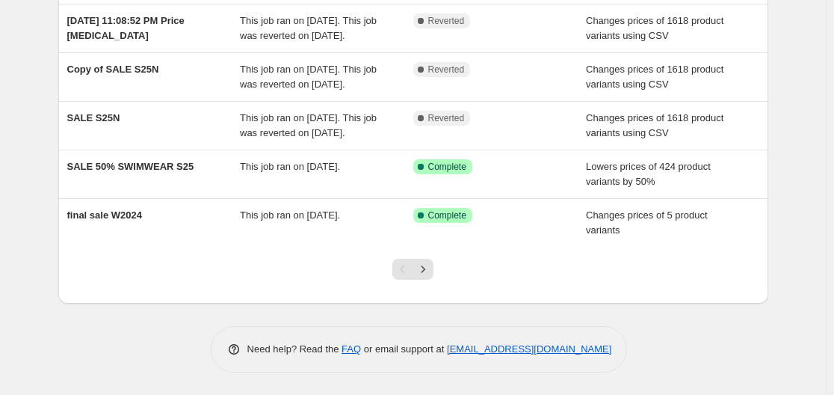  Describe the element at coordinates (351, 348) in the screenshot. I see `a: FAQ` at that location.